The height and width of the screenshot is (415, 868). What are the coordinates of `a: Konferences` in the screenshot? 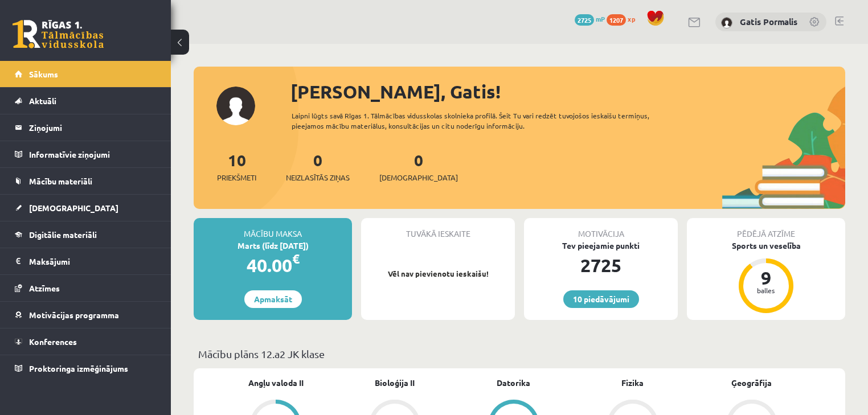 It's located at (85, 342).